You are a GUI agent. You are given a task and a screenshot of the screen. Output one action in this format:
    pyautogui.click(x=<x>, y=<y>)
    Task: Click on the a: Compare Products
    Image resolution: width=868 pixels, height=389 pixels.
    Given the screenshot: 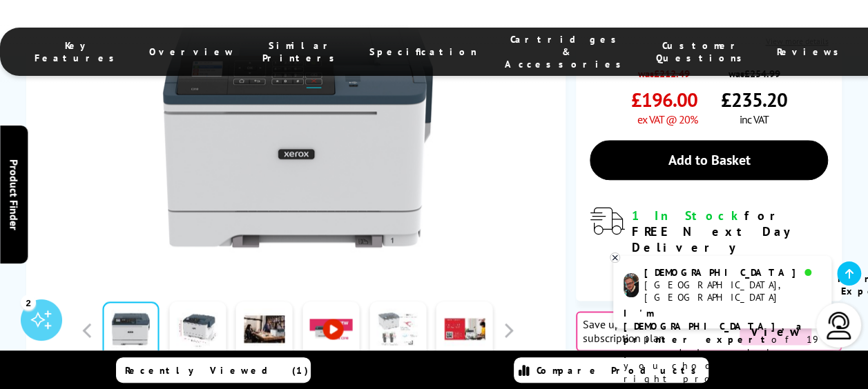 What is the action you would take?
    pyautogui.click(x=612, y=370)
    